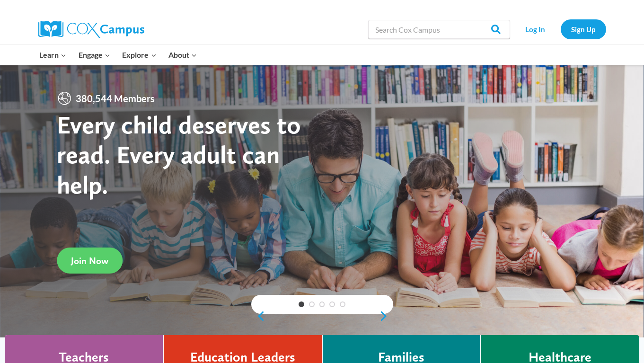 The image size is (644, 363). I want to click on a: Join Now, so click(89, 260).